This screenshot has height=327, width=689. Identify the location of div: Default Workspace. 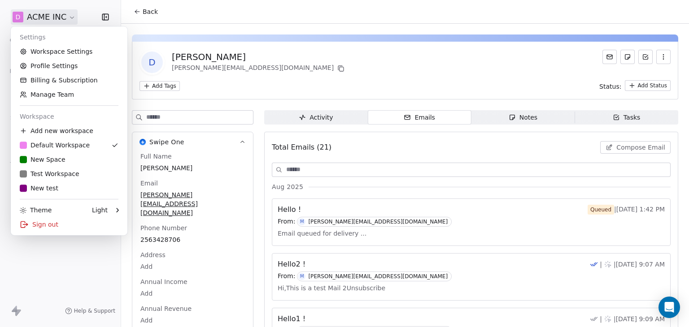
(55, 145).